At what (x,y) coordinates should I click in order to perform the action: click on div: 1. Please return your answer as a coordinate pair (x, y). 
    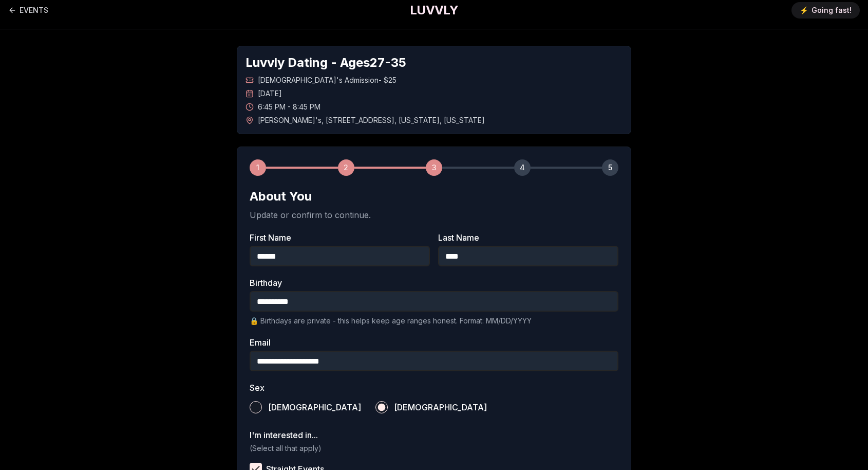
    Looking at the image, I should click on (258, 167).